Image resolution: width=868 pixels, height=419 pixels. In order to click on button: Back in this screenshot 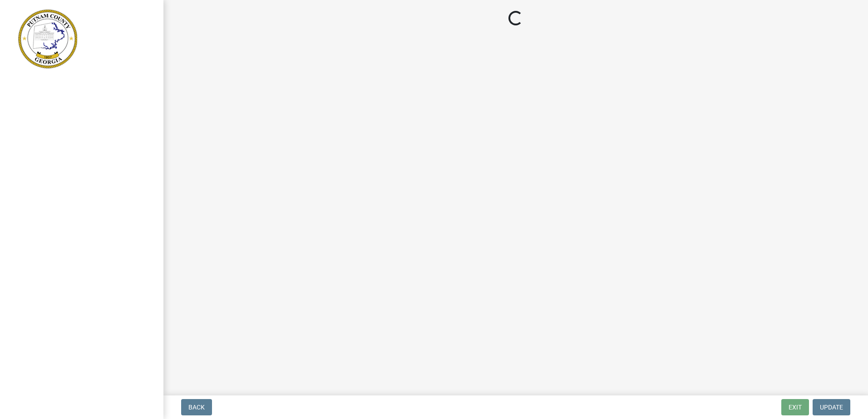, I will do `click(196, 408)`.